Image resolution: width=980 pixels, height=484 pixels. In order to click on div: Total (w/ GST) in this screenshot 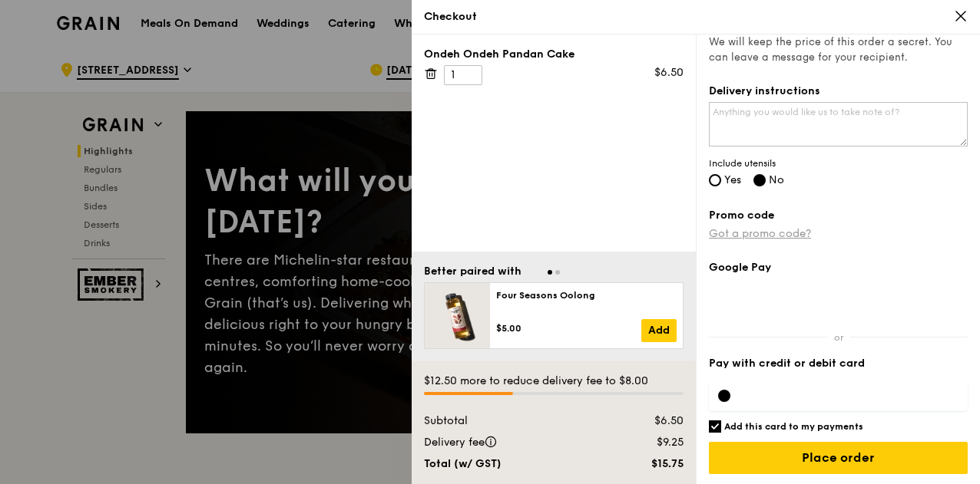, I will do `click(507, 464)`.